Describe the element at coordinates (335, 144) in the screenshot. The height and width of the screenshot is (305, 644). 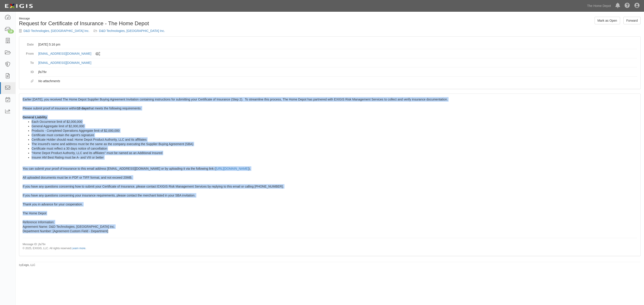
I see `li: The insured's name and address must be the same as the company executing the Supplier Buying Agre...` at that location.